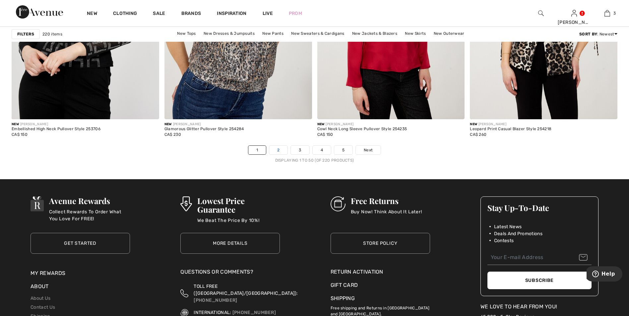 This screenshot has height=316, width=629. I want to click on a: Return Activation, so click(380, 272).